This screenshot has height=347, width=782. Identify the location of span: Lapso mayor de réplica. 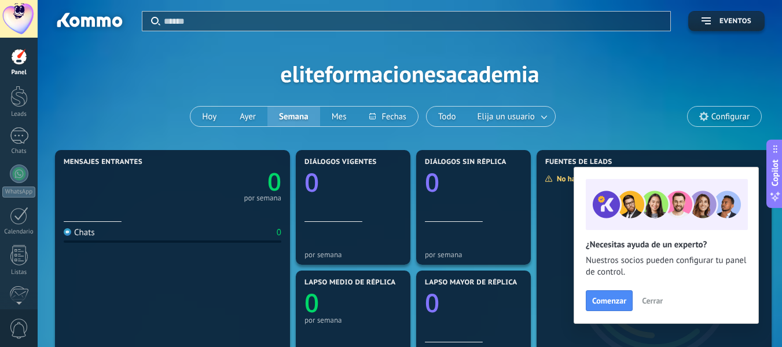
(471, 283).